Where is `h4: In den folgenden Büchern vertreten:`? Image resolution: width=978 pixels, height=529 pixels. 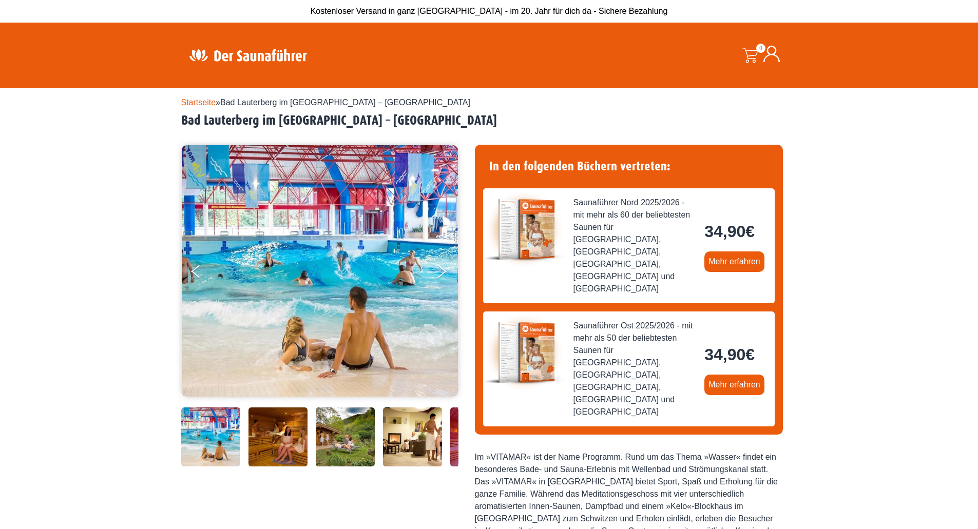
h4: In den folgenden Büchern vertreten: is located at coordinates (629, 166).